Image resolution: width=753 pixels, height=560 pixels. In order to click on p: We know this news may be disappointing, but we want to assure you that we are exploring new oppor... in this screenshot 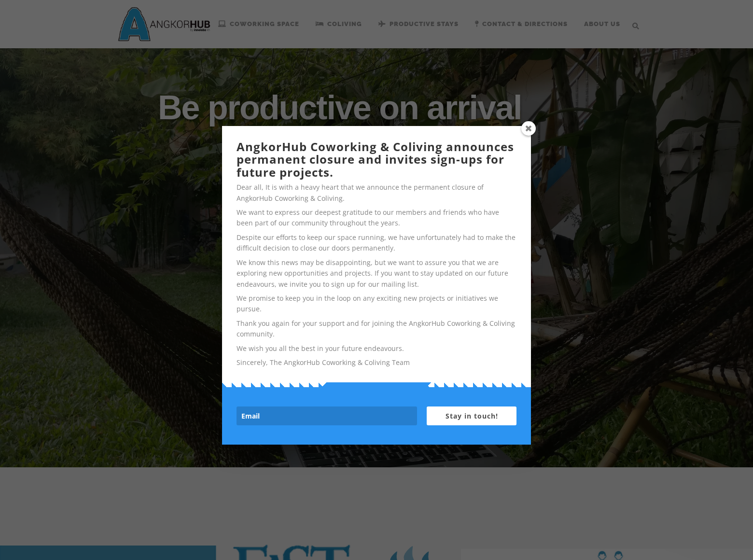, I will do `click(376, 274)`.